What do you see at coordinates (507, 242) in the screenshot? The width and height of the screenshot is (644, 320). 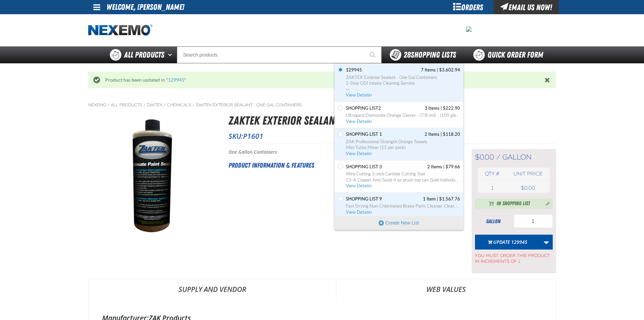 I see `button: Update 129945` at bounding box center [507, 242].